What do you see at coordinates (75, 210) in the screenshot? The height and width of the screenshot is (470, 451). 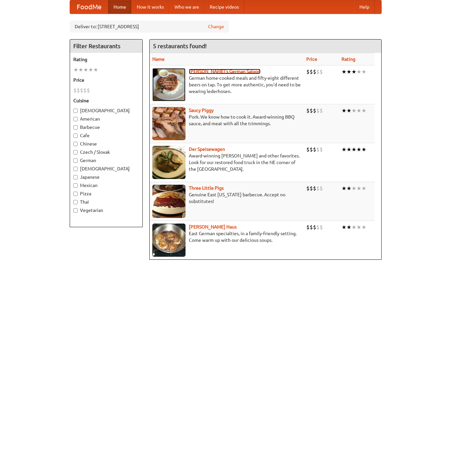 I see `input: Vegetarian` at bounding box center [75, 210].